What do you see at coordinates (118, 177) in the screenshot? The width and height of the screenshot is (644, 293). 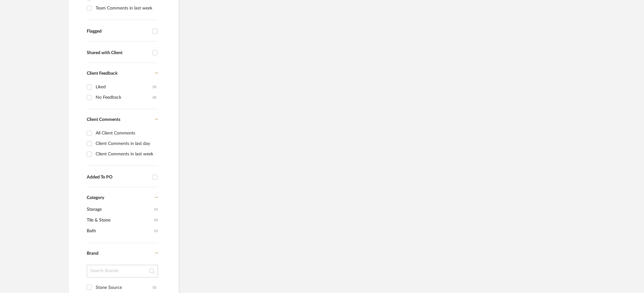 I see `div: Added To PO` at bounding box center [118, 177].